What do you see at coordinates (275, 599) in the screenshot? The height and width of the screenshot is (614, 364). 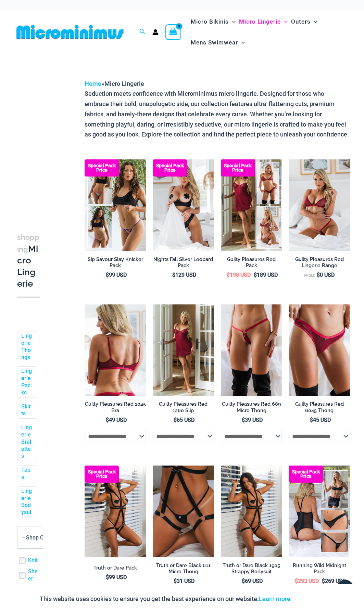 I see `a: Learn more` at bounding box center [275, 599].